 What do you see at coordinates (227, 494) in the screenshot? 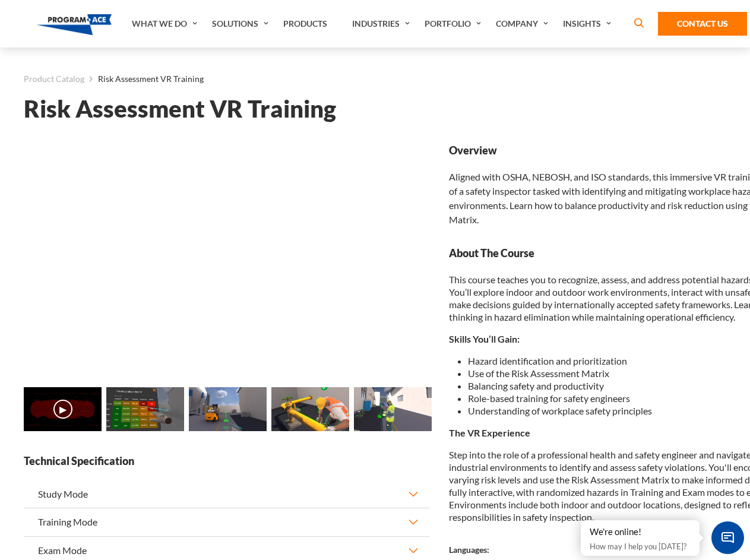
I see `button: Study Mode` at bounding box center [227, 494].